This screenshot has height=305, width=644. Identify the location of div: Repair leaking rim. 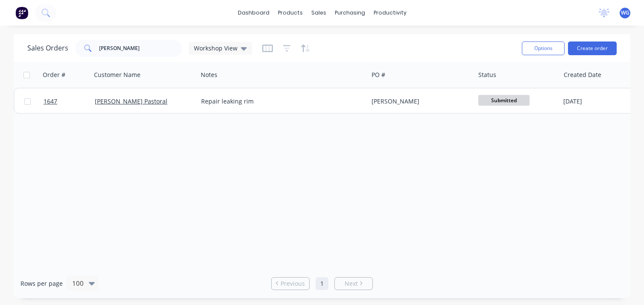
(279, 101).